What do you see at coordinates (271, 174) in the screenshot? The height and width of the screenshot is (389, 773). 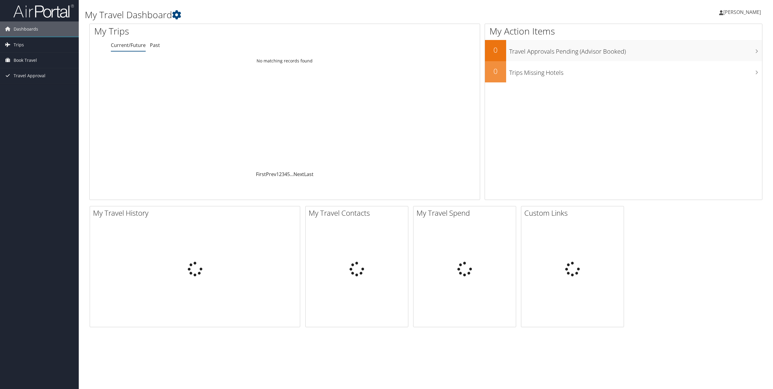 I see `a: Prev` at bounding box center [271, 174].